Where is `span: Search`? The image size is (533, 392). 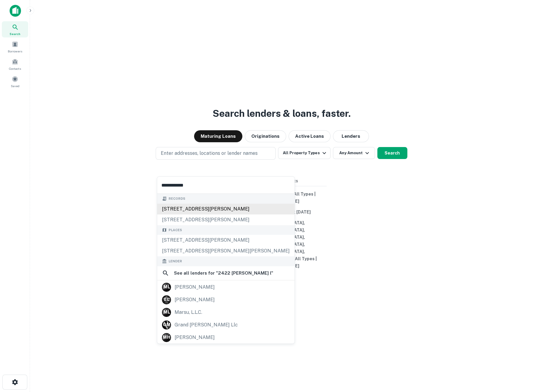
span: Search is located at coordinates (15, 34).